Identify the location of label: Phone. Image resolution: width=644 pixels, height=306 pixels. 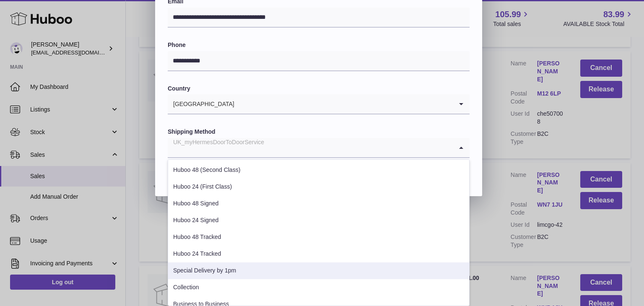
(319, 45).